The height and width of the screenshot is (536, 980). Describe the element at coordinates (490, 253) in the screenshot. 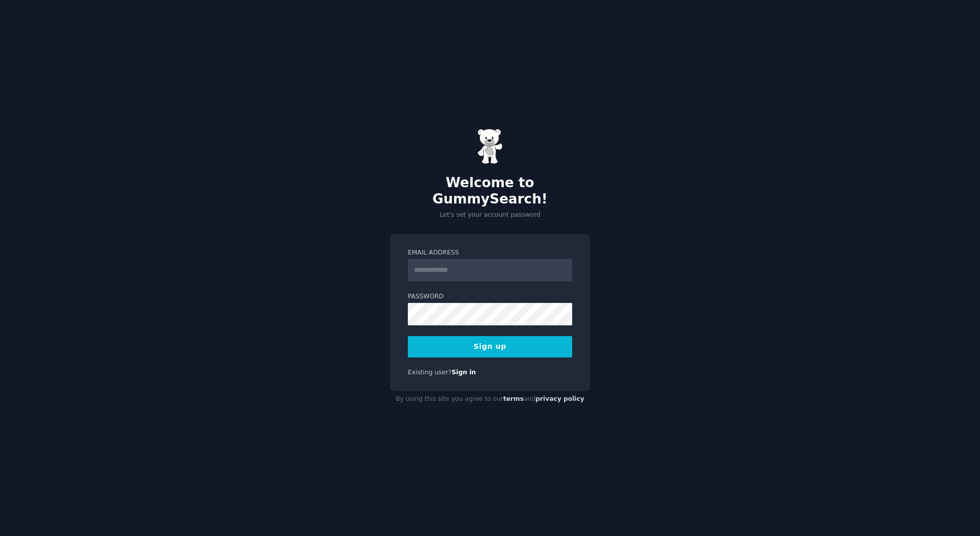

I see `label: Email Address` at that location.